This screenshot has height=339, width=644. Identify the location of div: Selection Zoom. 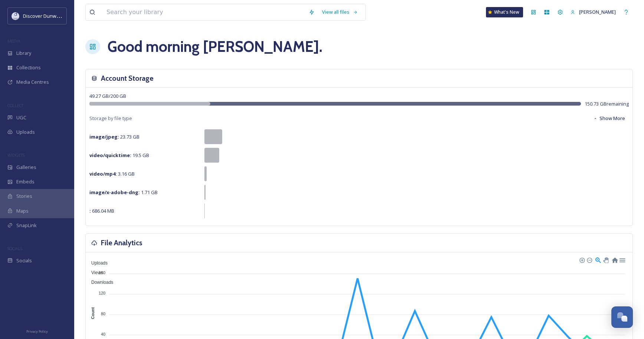
(598, 260).